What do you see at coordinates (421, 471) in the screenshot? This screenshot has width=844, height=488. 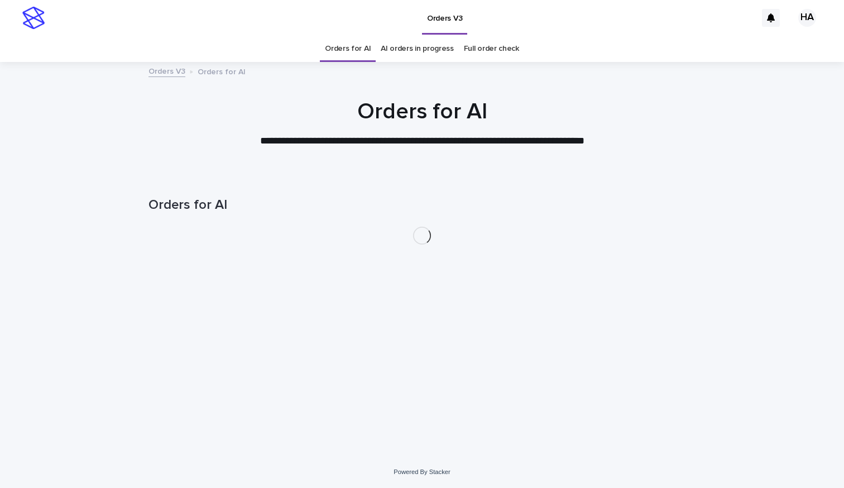 I see `a: Powered By Stacker` at bounding box center [421, 471].